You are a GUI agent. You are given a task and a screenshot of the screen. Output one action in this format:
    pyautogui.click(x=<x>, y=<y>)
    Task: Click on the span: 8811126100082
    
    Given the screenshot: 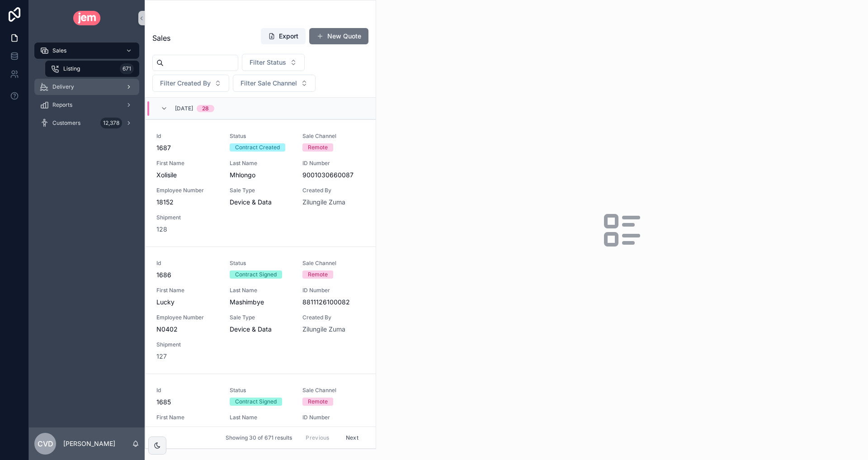 What is the action you would take?
    pyautogui.click(x=334, y=302)
    